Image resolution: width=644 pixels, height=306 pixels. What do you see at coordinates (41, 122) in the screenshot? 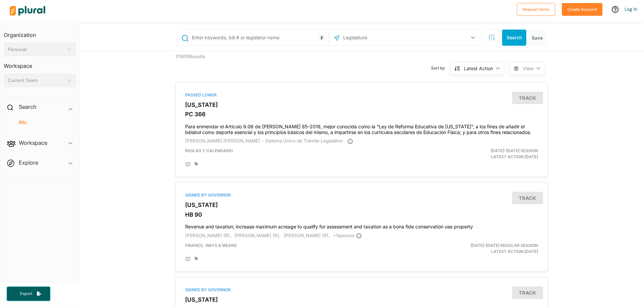
I see `h4: Bills` at bounding box center [41, 122].